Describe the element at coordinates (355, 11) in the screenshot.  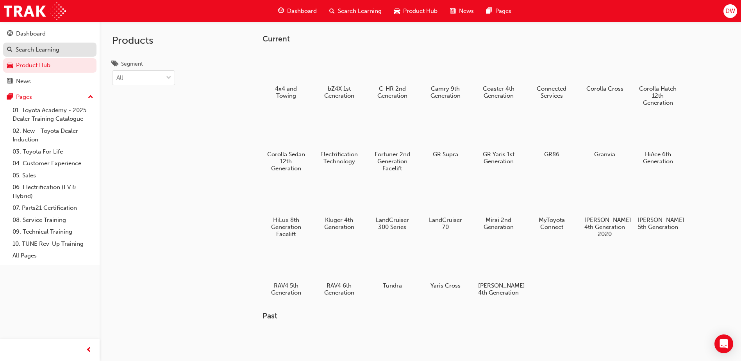
I see `a: search-iconSearch Learning` at that location.